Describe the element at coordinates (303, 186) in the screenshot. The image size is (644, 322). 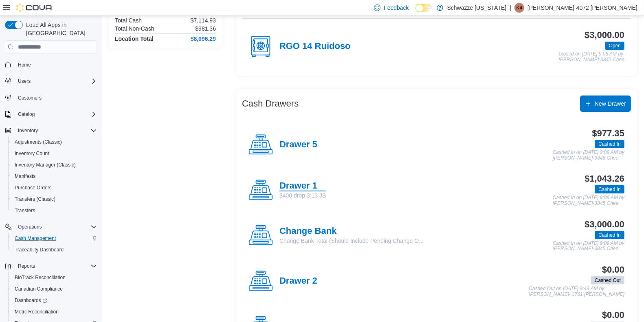
I see `h4: Drawer 1` at that location.